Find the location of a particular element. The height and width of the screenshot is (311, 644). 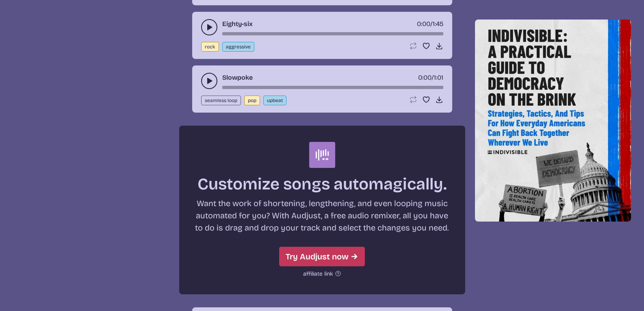

p: Want the work of shortening, lengthening, and even looping music automated for you? With Audjust,... is located at coordinates (322, 215).